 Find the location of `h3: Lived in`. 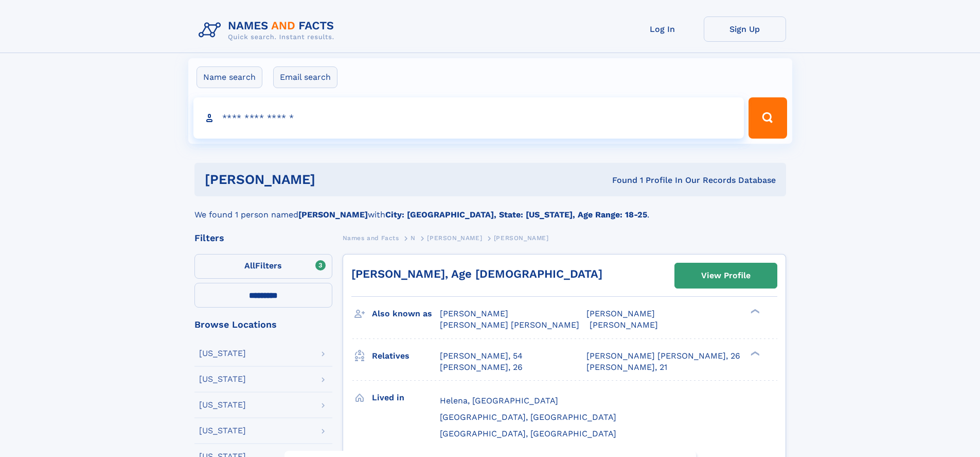

h3: Lived in is located at coordinates (406, 397).